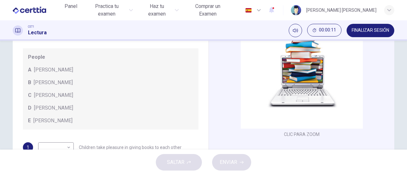 This screenshot has width=407, height=175. What do you see at coordinates (296, 10) in the screenshot?
I see `img: Profile picture` at bounding box center [296, 10].